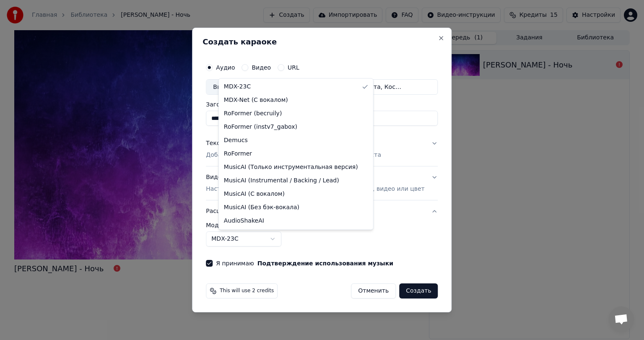  I want to click on span: MDX-Net (С вокалом), so click(256, 100).